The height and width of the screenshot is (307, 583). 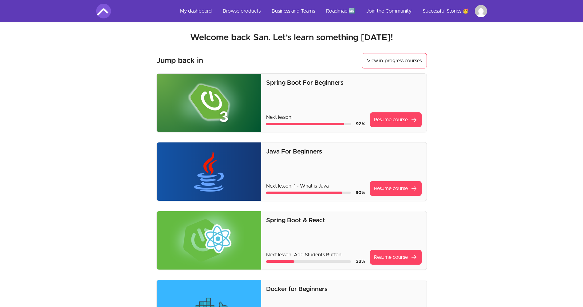 What do you see at coordinates (388, 11) in the screenshot?
I see `a: Join the Community` at bounding box center [388, 11].